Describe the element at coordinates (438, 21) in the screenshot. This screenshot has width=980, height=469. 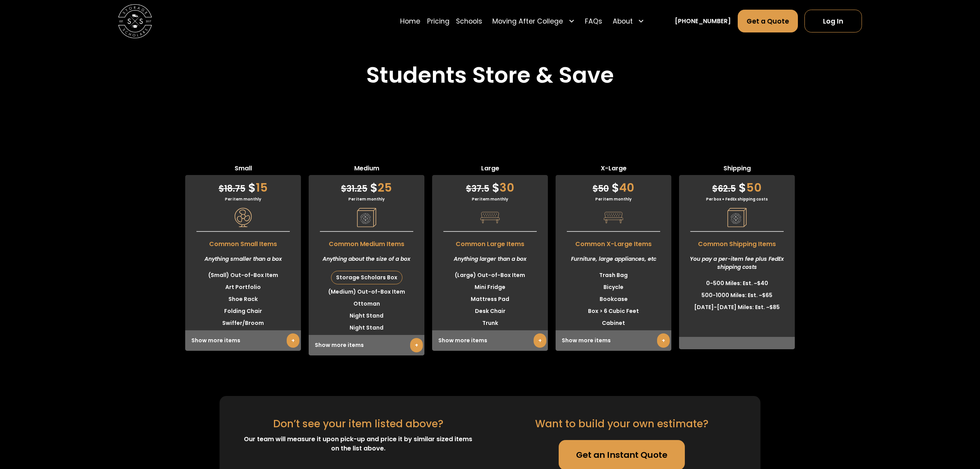
I see `a: Pricing` at that location.